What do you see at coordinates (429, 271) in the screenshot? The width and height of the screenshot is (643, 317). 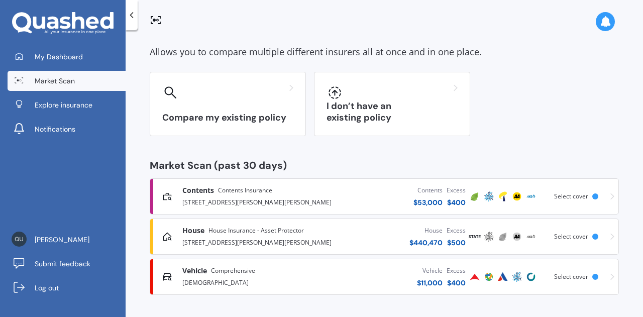 I see `div: Vehicle` at bounding box center [429, 271].